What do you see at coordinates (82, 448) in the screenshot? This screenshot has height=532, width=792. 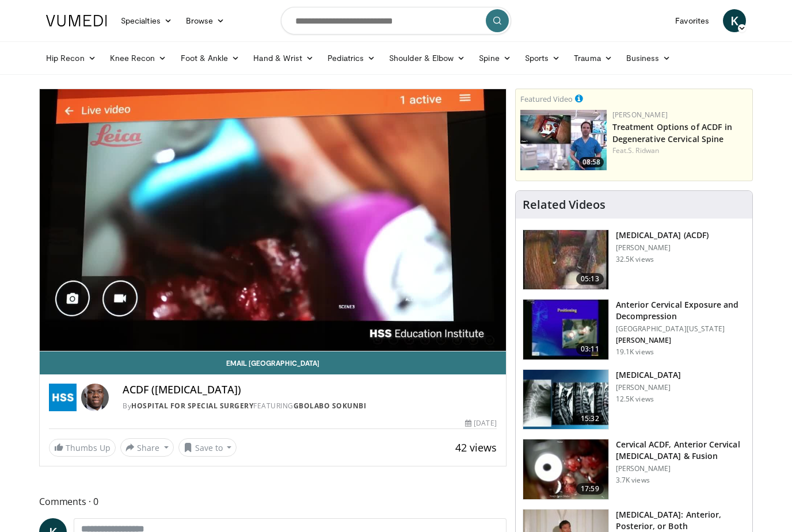 I see `a: Thumbs Up` at bounding box center [82, 448].